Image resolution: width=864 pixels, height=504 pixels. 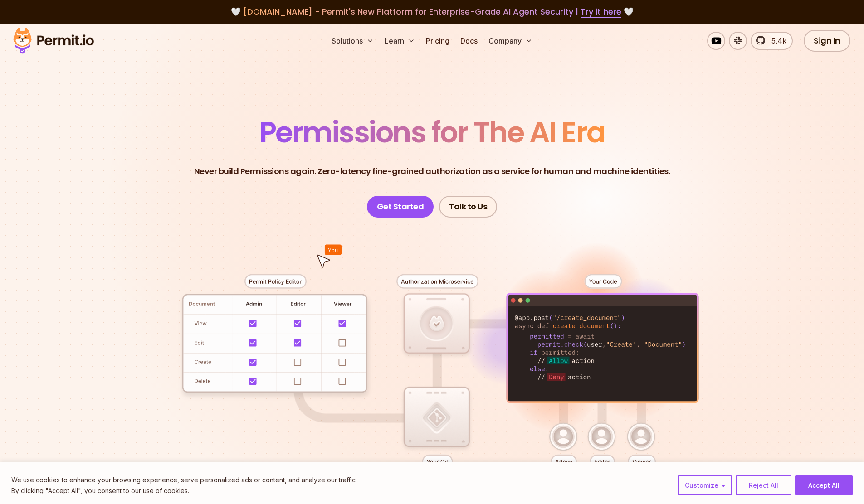 I want to click on a: Get Started, so click(x=400, y=207).